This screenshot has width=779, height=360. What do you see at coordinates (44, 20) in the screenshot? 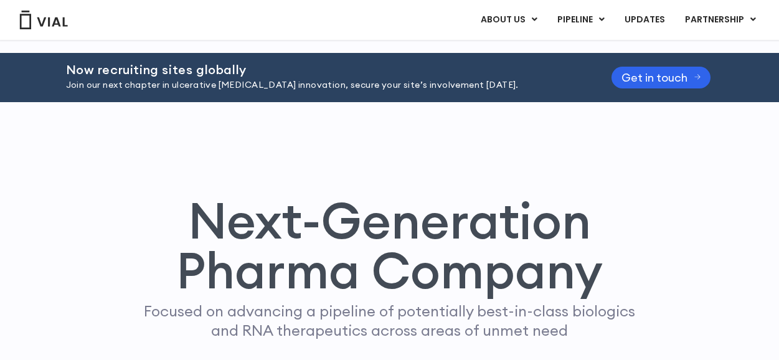
I see `img: Vial Logo` at bounding box center [44, 20].